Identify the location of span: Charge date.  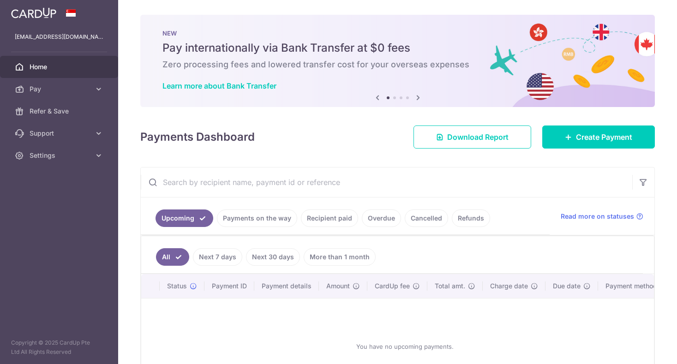
(509, 286).